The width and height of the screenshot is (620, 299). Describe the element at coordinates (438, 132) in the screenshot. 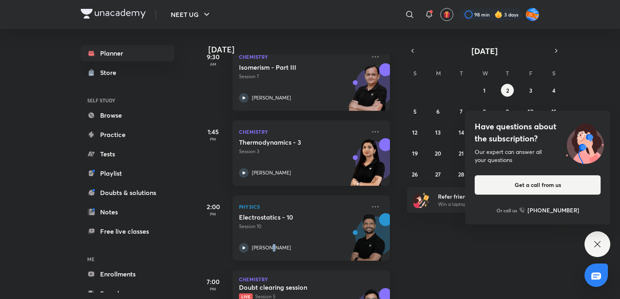

I see `button: October 13, 2025` at that location.